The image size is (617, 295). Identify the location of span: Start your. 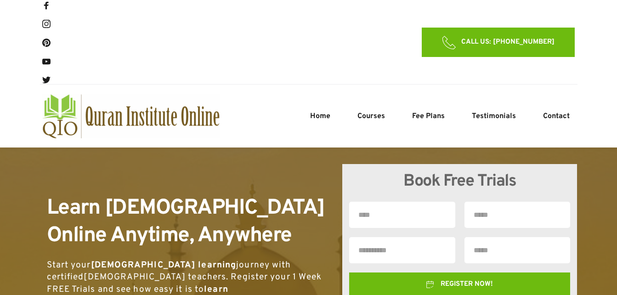
(69, 265).